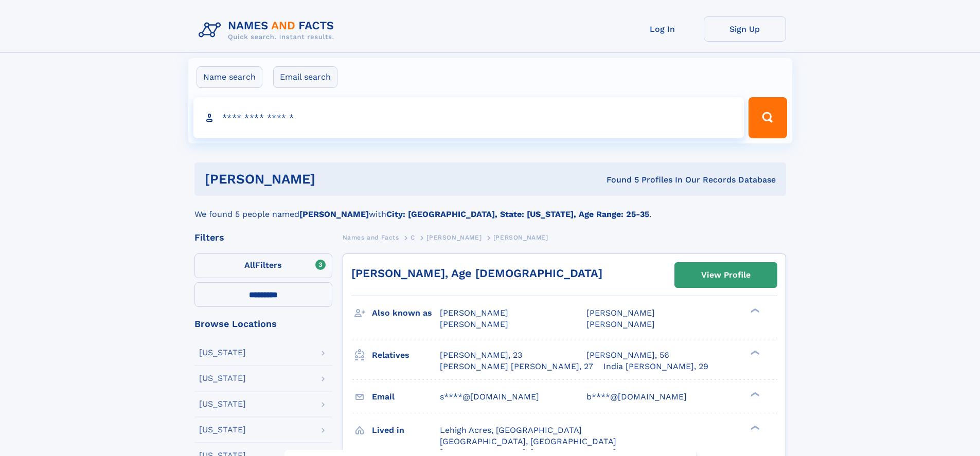 This screenshot has width=980, height=456. What do you see at coordinates (263, 324) in the screenshot?
I see `div: Browse Locations` at bounding box center [263, 324].